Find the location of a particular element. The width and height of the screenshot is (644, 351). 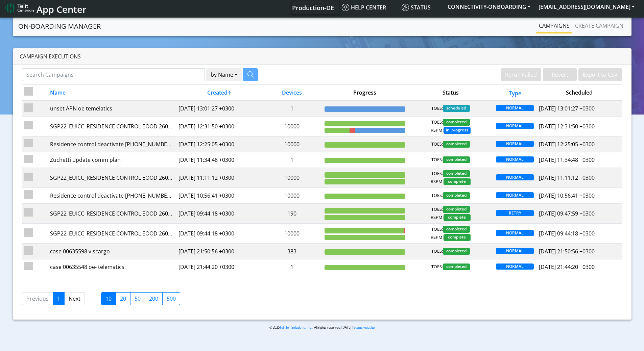

span: in_progress is located at coordinates (457, 130).